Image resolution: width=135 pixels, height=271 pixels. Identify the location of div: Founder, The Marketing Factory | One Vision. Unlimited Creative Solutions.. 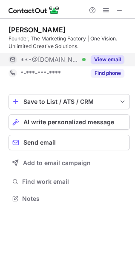
(69, 42).